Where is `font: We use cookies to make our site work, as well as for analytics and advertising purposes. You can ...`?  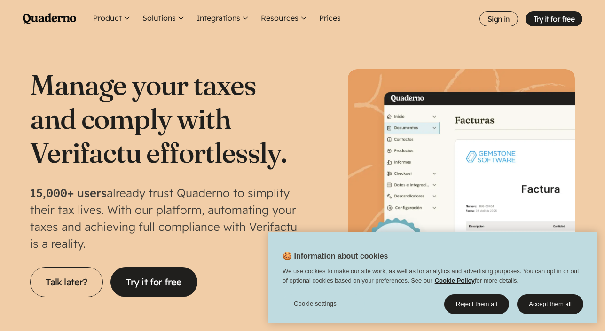
font: We use cookies to make our site work, as well as for analytics and advertising purposes. You can ... is located at coordinates (431, 276).